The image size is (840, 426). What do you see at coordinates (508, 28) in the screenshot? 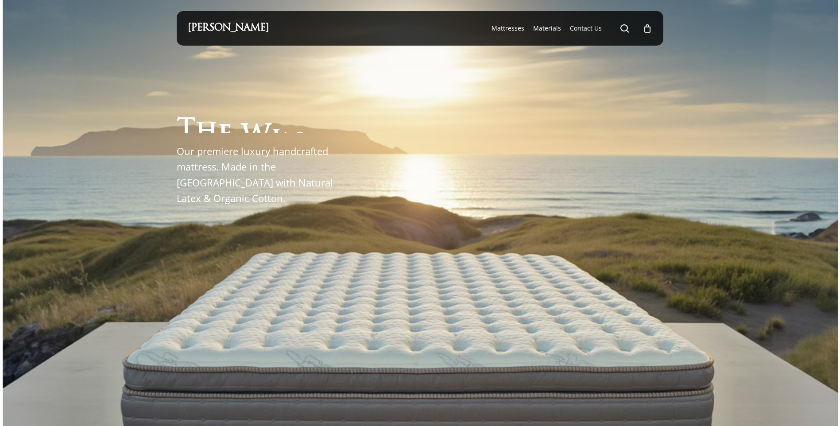
I see `a: Mattresses` at bounding box center [508, 28].